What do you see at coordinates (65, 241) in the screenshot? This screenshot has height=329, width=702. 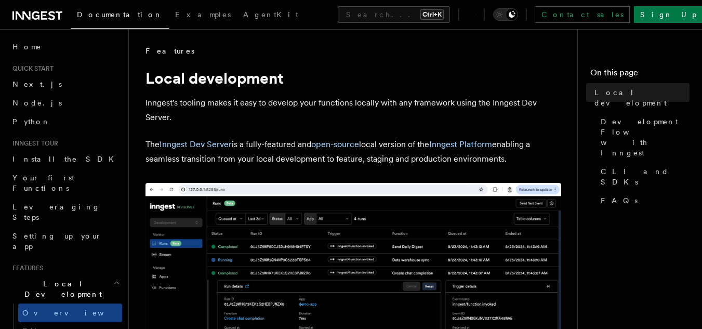 I see `a: Setting up your app` at bounding box center [65, 241].